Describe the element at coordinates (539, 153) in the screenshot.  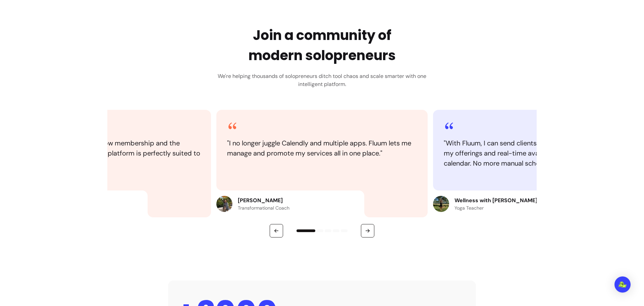
I see `blockquote: " With Fluum, I can send clients to a single page showcasing all my offerings and real-time avail...` at that location.